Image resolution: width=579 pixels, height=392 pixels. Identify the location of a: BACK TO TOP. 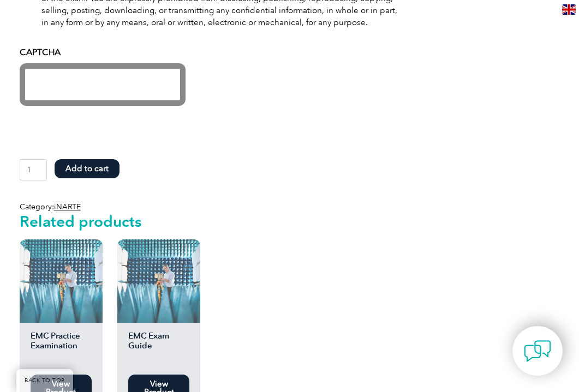
(45, 381).